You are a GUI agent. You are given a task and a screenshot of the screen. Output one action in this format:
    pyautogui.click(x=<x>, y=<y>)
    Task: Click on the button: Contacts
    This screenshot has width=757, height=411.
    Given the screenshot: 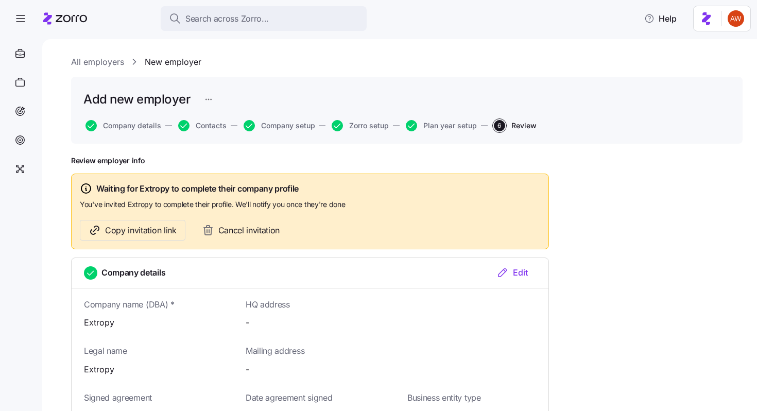 What is the action you would take?
    pyautogui.click(x=202, y=126)
    